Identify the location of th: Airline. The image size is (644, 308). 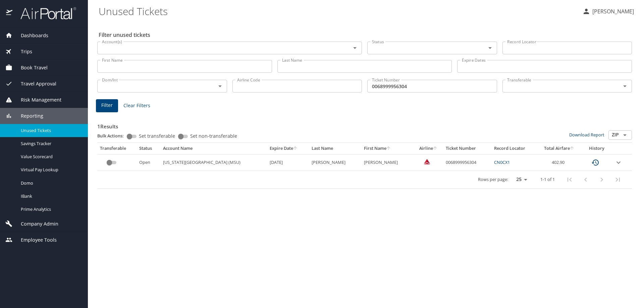
(428, 148).